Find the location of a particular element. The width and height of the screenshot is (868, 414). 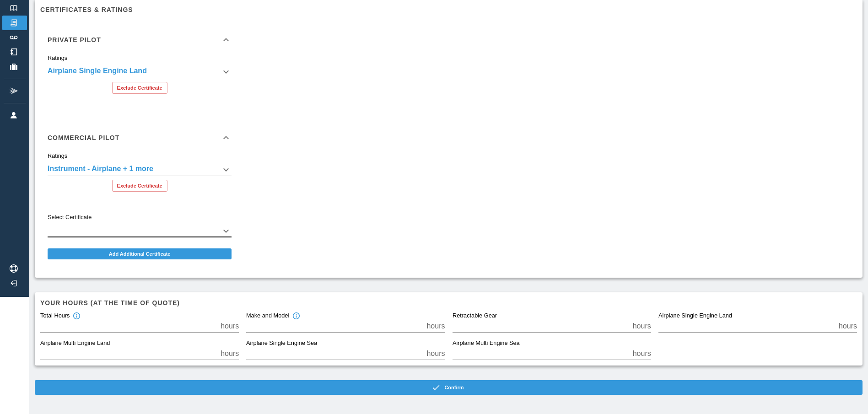

h6: Certificates & Ratings is located at coordinates (448, 9).